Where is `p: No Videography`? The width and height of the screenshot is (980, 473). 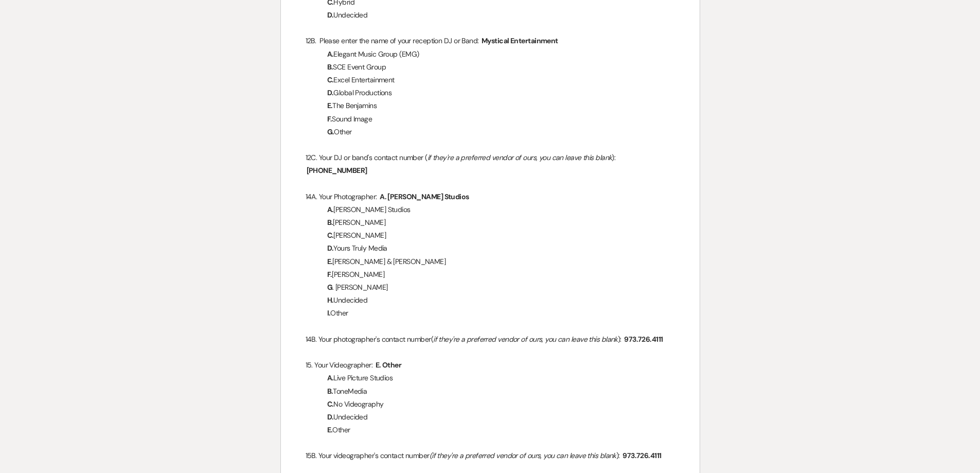
p: No Videography is located at coordinates (490, 404).